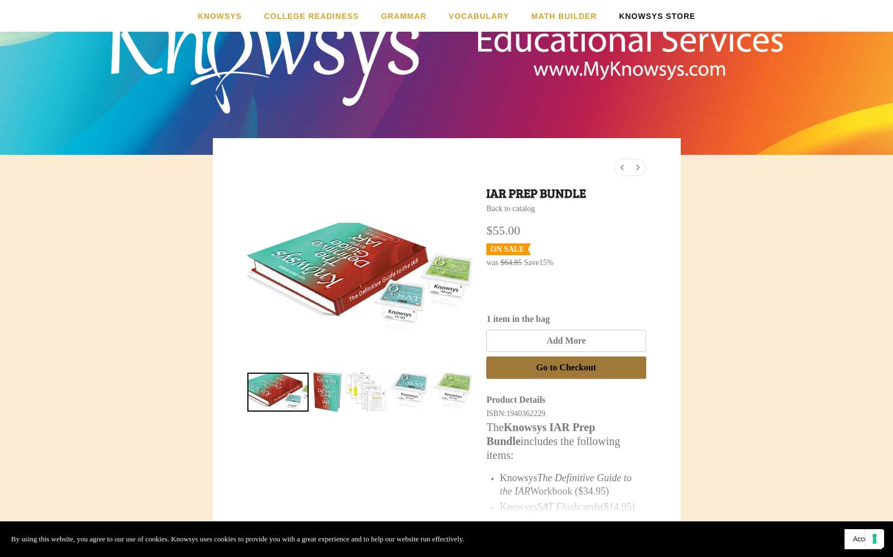  Describe the element at coordinates (526, 413) in the screenshot. I see `span: 1940362229` at that location.